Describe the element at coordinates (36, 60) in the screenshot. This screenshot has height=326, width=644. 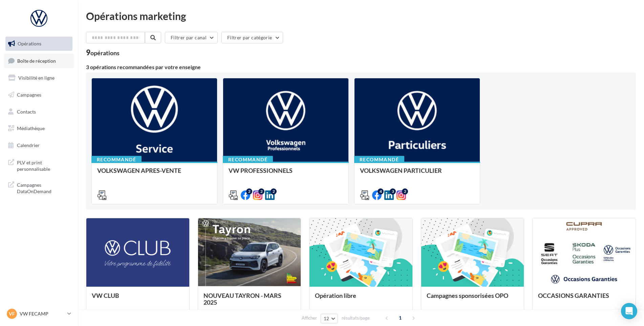
I see `span: Boîte de réception` at that location.